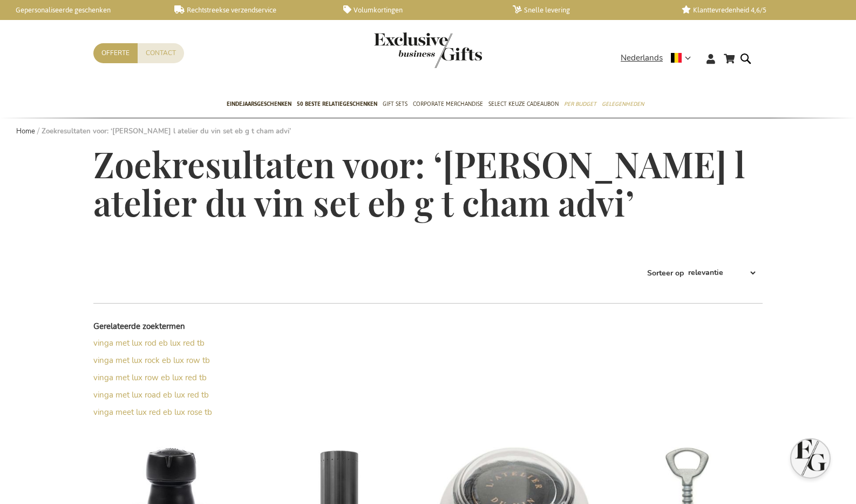 Image resolution: width=856 pixels, height=504 pixels. I want to click on span: Nederlands, so click(642, 58).